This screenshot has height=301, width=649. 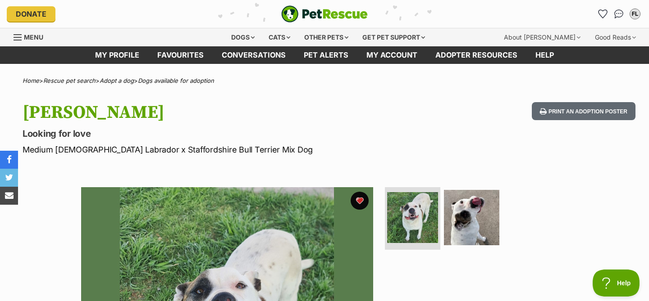 I want to click on a: Help, so click(x=544, y=55).